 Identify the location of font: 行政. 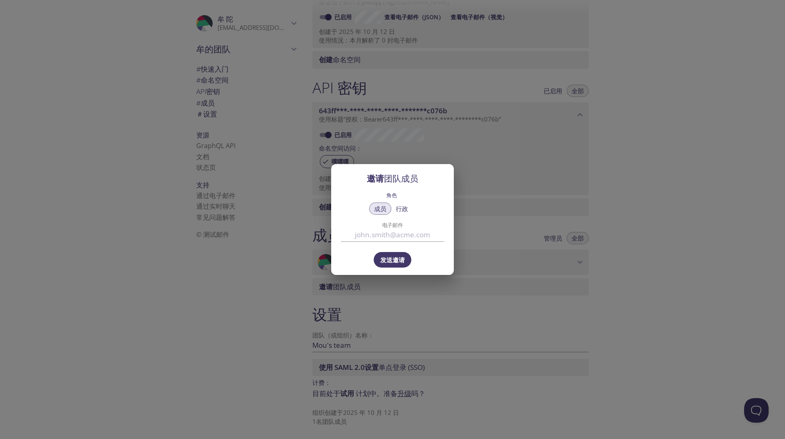
(402, 209).